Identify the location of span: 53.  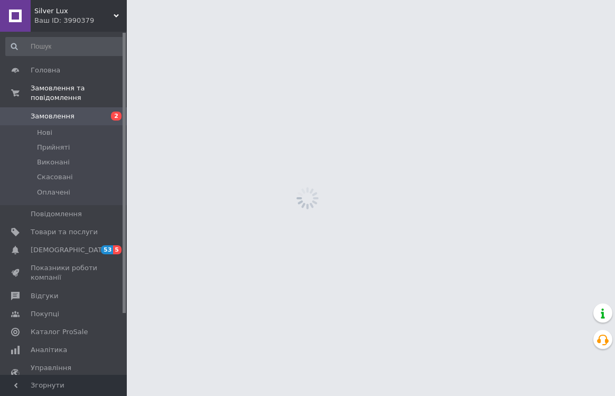
(107, 249).